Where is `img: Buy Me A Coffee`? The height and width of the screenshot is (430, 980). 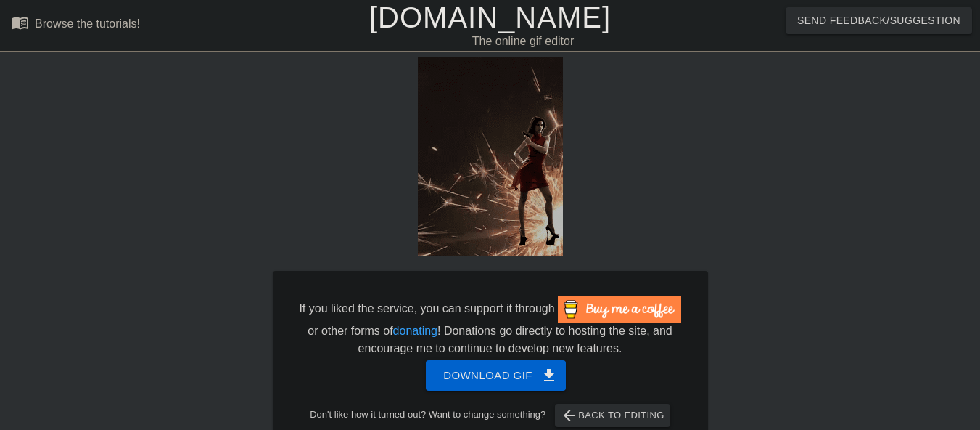
img: Buy Me A Coffee is located at coordinates (619, 309).